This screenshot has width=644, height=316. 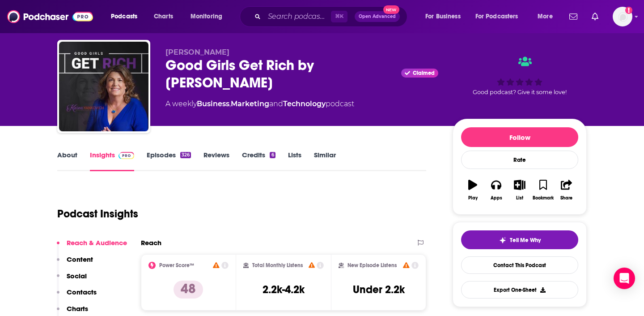 What do you see at coordinates (304, 104) in the screenshot?
I see `a: Technology` at bounding box center [304, 104].